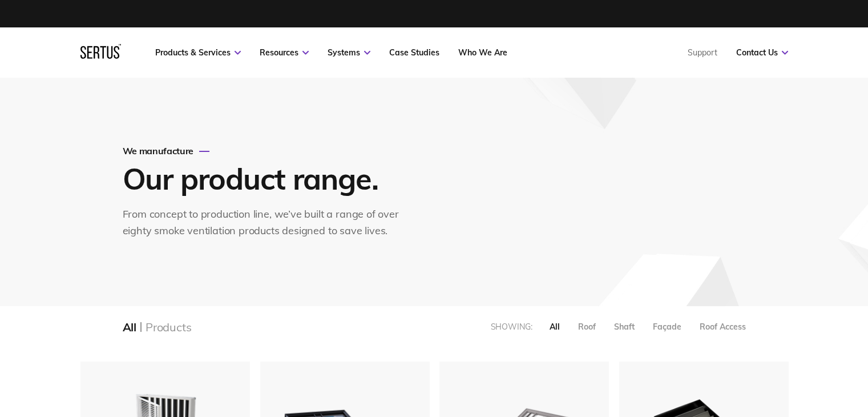  What do you see at coordinates (198, 53) in the screenshot?
I see `a: Products & Services` at bounding box center [198, 53].